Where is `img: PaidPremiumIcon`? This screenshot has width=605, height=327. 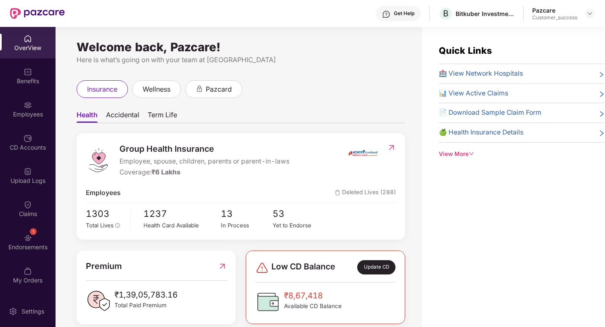
img: PaidPremiumIcon is located at coordinates (98, 301).